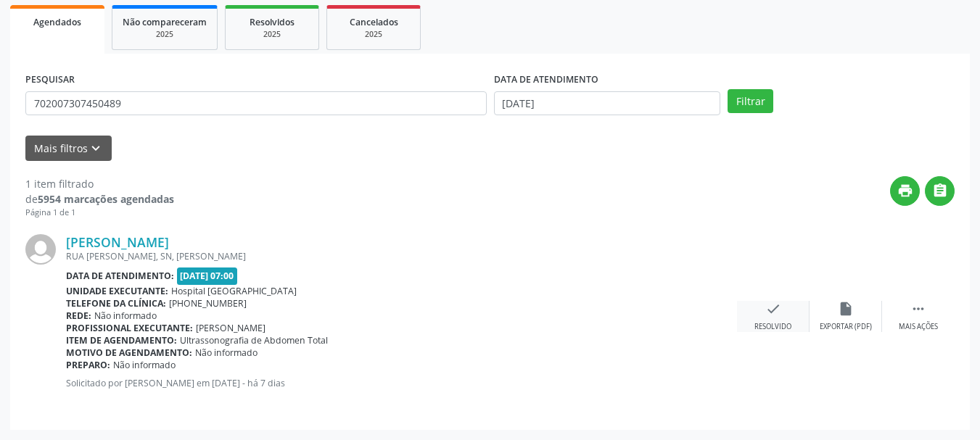 Image resolution: width=980 pixels, height=440 pixels. I want to click on strong: 5954 marcações agendadas, so click(106, 198).